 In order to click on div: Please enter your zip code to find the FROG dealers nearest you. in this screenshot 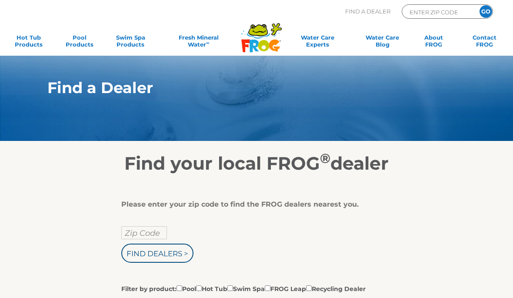, I will do `click(253, 204)`.